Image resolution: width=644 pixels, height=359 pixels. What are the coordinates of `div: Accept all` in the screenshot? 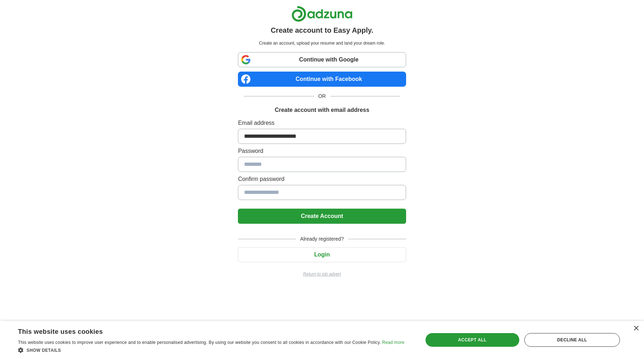 It's located at (472, 340).